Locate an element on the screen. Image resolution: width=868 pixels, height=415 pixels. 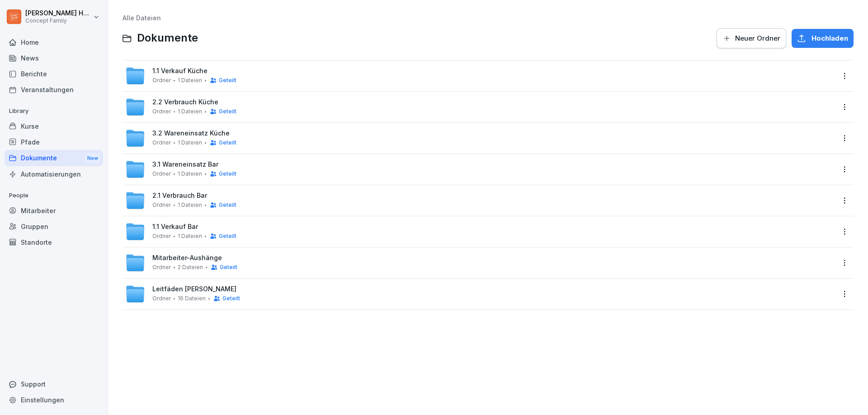
span: Neuer Ordner is located at coordinates (758, 38).